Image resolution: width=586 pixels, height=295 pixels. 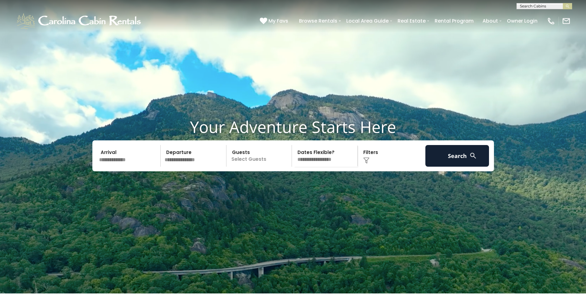 I want to click on button: Search, so click(x=457, y=156).